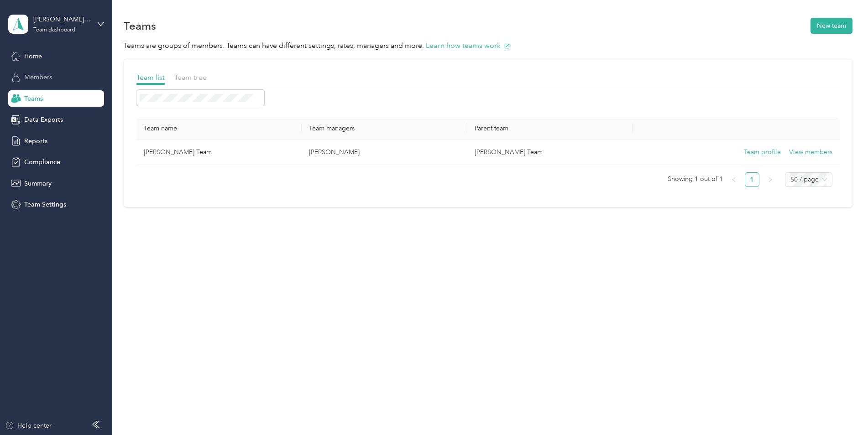 The height and width of the screenshot is (435, 868). I want to click on button: Learn how teams work, so click(468, 46).